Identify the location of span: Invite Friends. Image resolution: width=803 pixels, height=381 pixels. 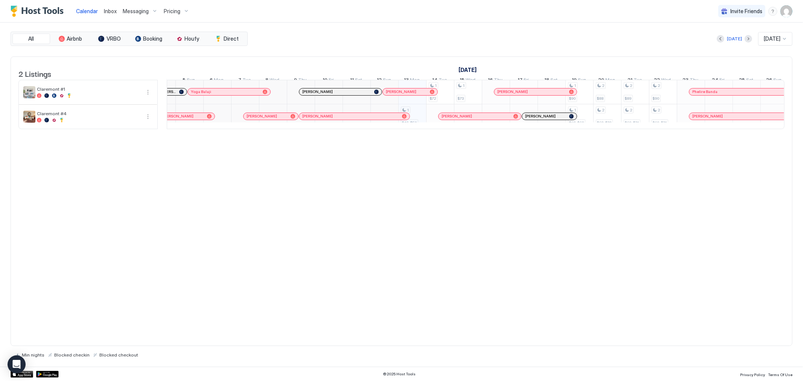
(746, 11).